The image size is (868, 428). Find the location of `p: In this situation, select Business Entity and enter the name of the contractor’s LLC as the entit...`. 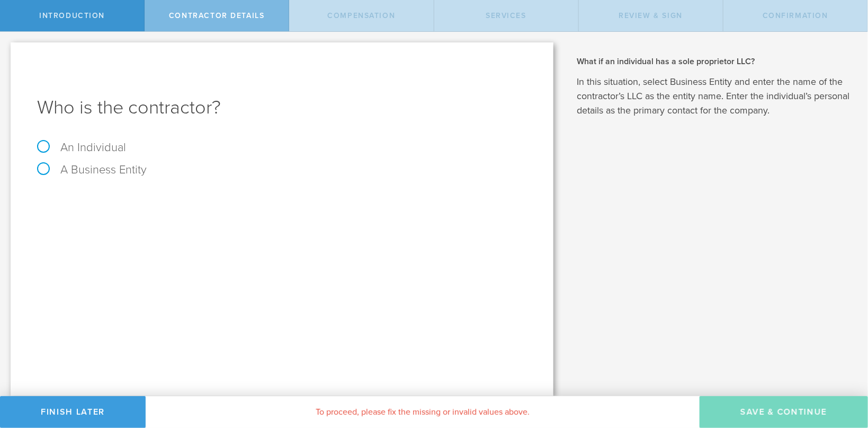

p: In this situation, select Business Entity and enter the name of the contractor’s LLC as the entit... is located at coordinates (715, 96).